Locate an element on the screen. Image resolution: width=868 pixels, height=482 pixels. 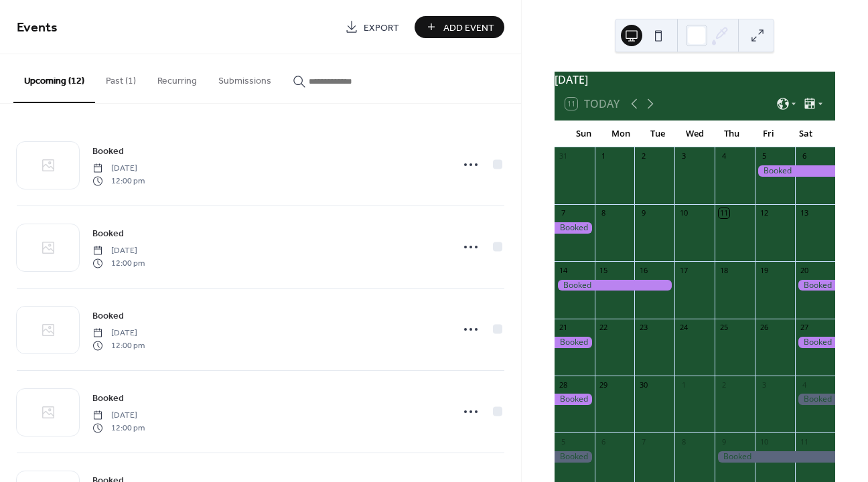
div: 16 is located at coordinates (642, 270).